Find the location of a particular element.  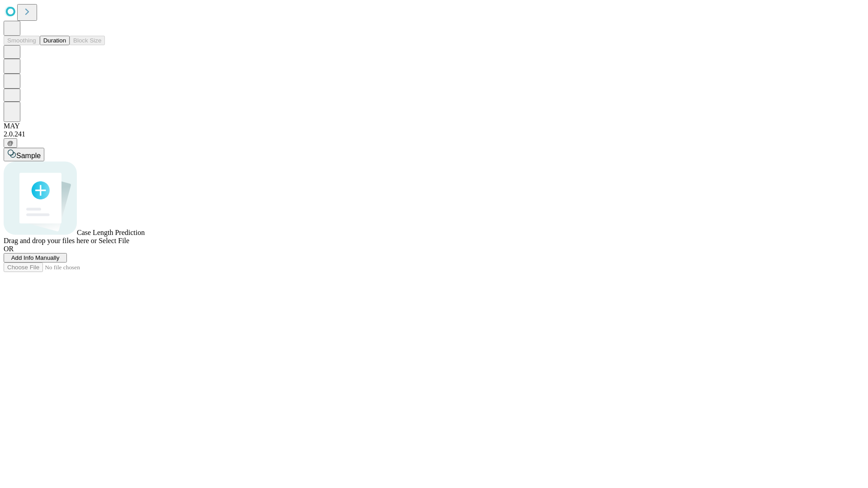

div: 2.0.241 is located at coordinates (434, 134).